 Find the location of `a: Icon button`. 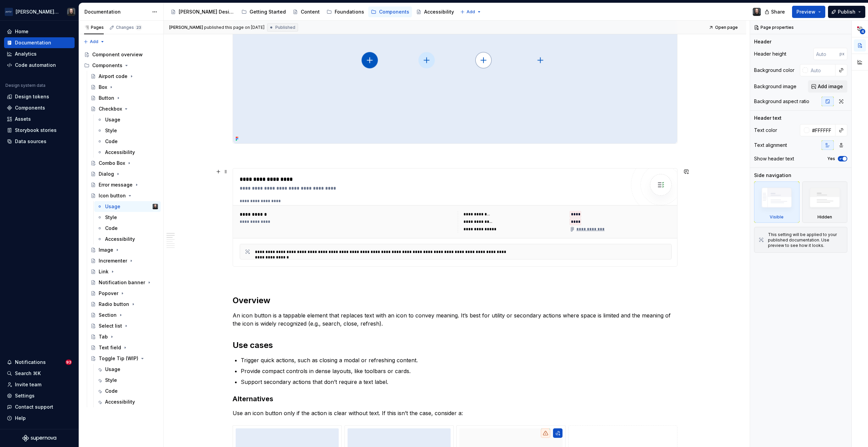

a: Icon button is located at coordinates (124, 196).